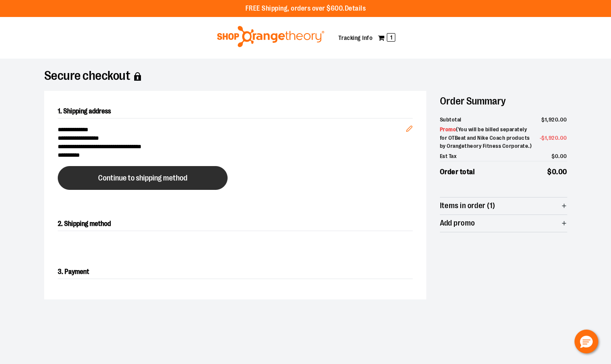 This screenshot has width=611, height=364. Describe the element at coordinates (356, 8) in the screenshot. I see `a: Details` at that location.